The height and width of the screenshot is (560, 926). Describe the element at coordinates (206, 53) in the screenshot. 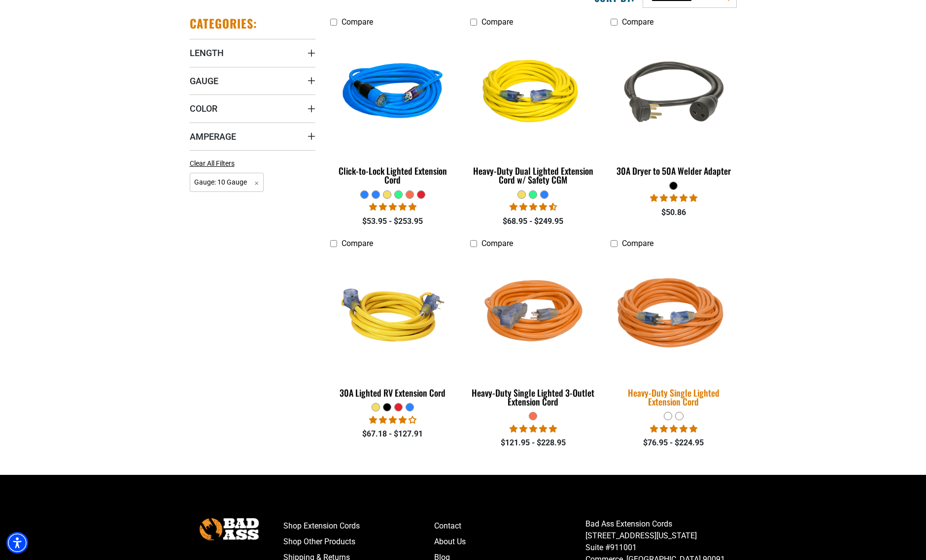

I see `span: Length` at that location.